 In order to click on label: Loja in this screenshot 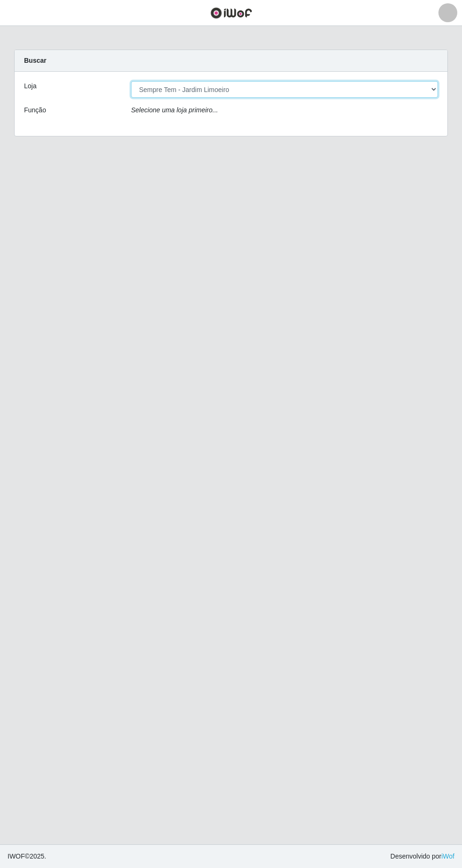, I will do `click(30, 86)`.